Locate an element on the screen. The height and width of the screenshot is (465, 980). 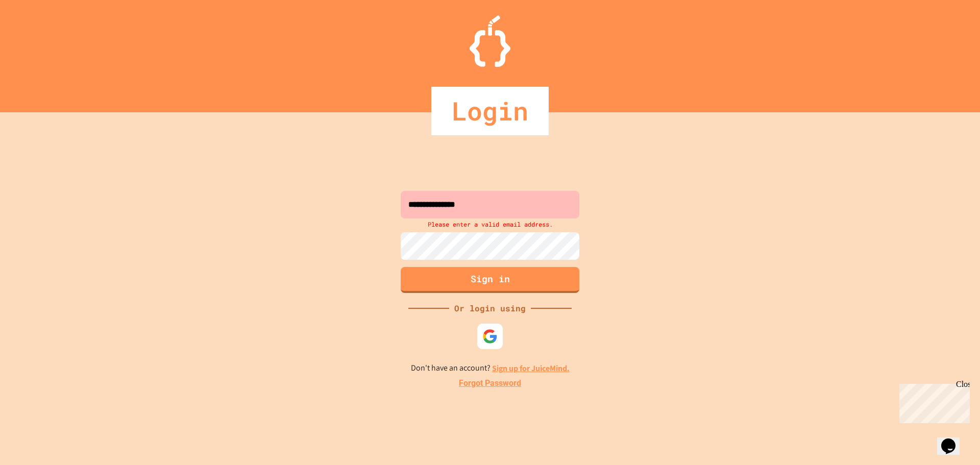
a: Sign up for JuiceMind. is located at coordinates (531, 368).